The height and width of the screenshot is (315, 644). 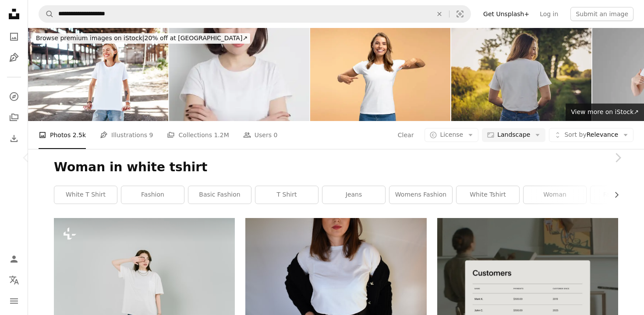 What do you see at coordinates (14, 96) in the screenshot?
I see `a: Explore` at bounding box center [14, 96].